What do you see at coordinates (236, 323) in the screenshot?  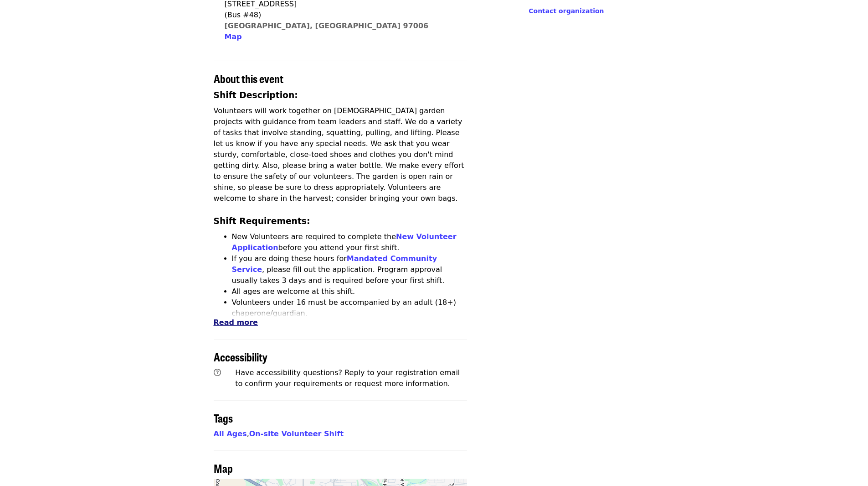 I see `button: Read more` at bounding box center [236, 323].